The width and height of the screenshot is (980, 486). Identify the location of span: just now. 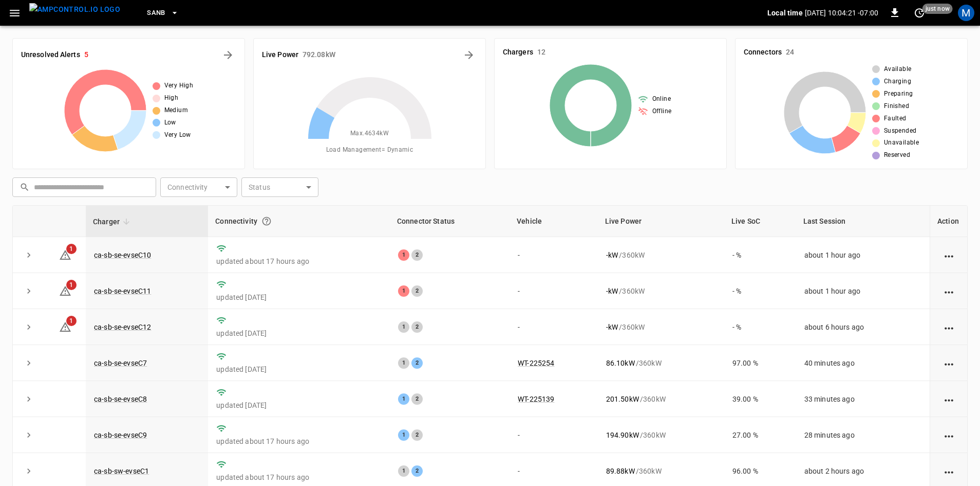
(938, 9).